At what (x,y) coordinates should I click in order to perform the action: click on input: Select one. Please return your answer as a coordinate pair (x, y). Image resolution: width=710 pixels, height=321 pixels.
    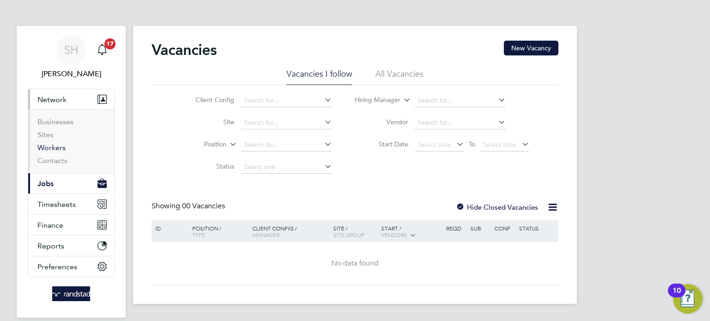
    Looking at the image, I should click on (286, 167).